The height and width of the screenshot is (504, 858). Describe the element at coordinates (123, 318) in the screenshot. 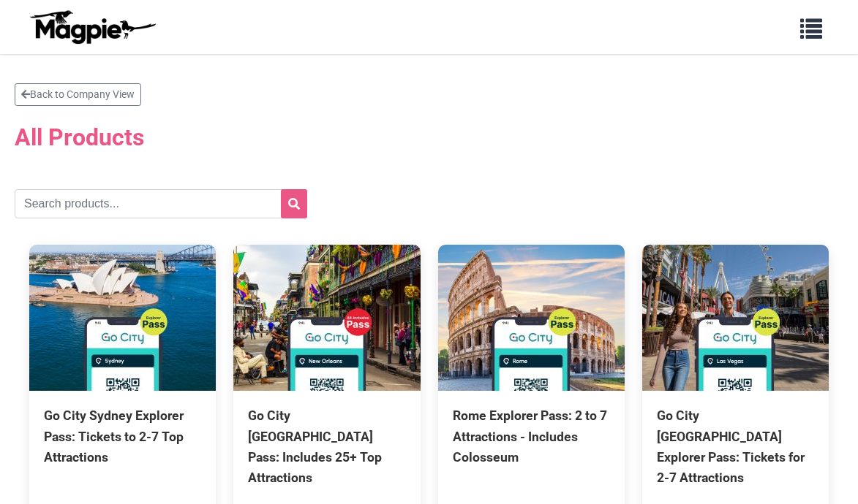

I see `img: Go City Sydney Explorer Pass: Tickets to 2-7 Top Attractions` at that location.